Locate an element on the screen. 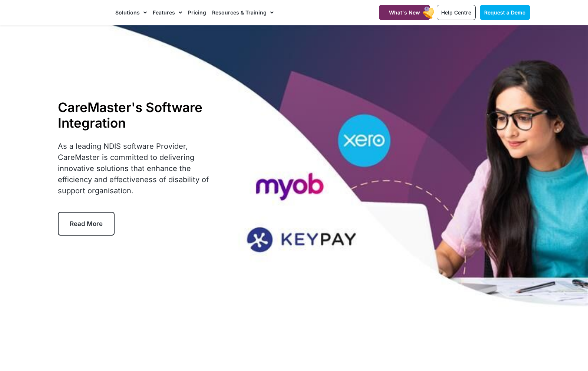 This screenshot has height=371, width=588. span: Help Centre is located at coordinates (456, 12).